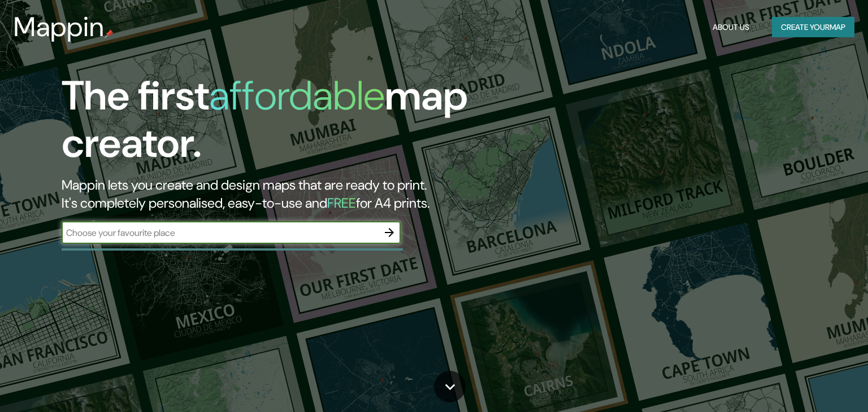  I want to click on h5: FREE, so click(341, 203).